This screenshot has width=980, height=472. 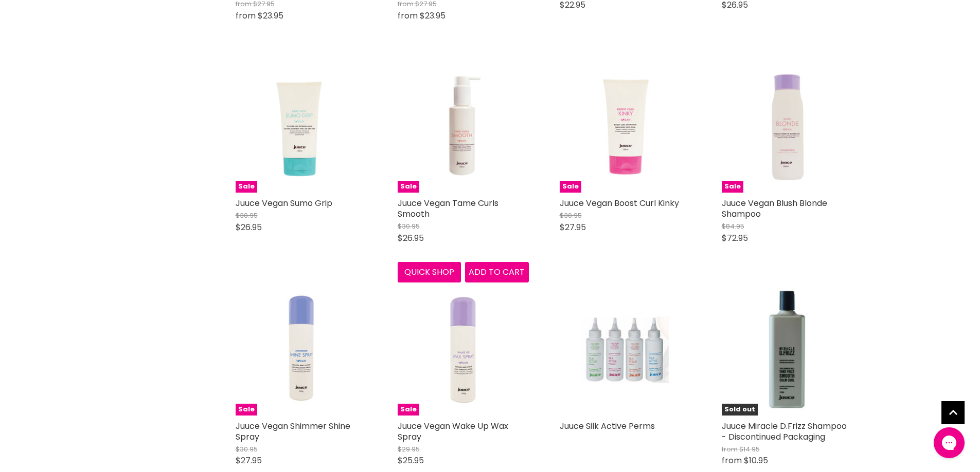 What do you see at coordinates (496, 272) in the screenshot?
I see `span: Add to cart` at bounding box center [496, 272].